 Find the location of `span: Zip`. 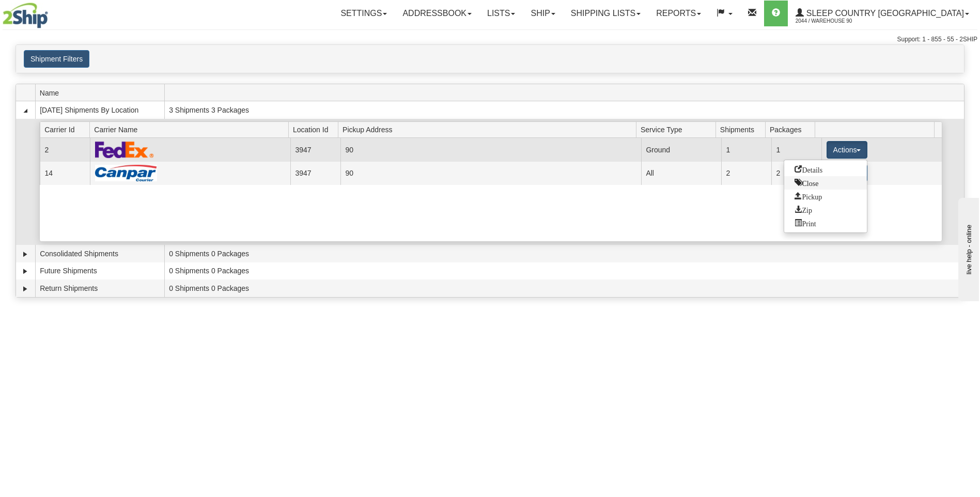

span: Zip is located at coordinates (803, 209).